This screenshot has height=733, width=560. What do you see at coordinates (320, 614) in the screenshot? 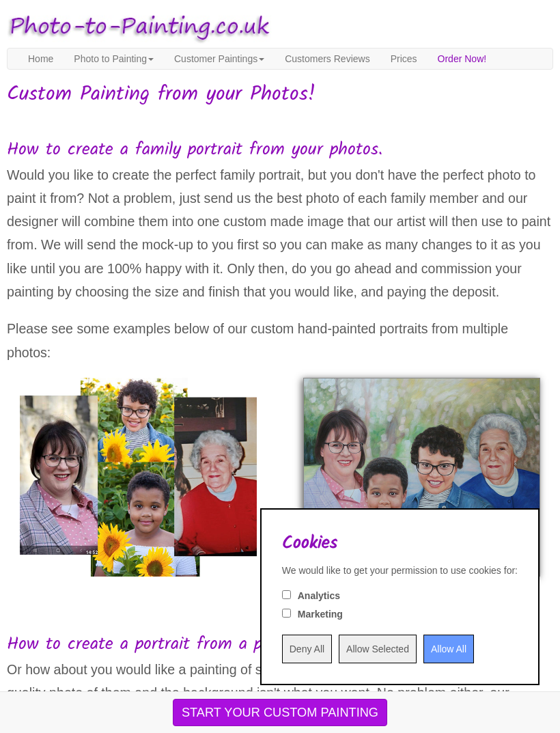
I see `label: Marketing` at bounding box center [320, 614].